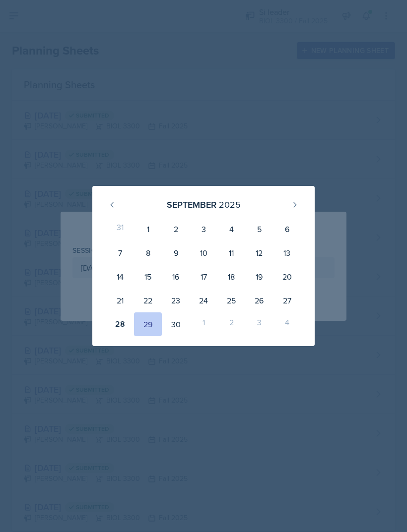  What do you see at coordinates (120, 253) in the screenshot?
I see `div: 7` at bounding box center [120, 253].